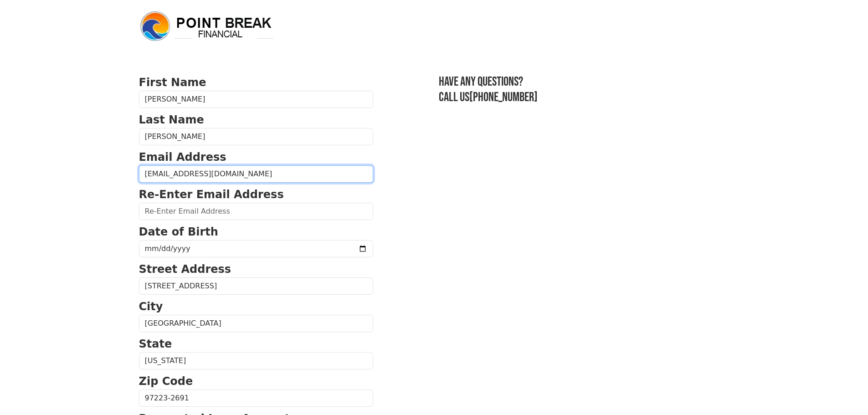  What do you see at coordinates (256, 99) in the screenshot?
I see `input: First Name` at bounding box center [256, 99].